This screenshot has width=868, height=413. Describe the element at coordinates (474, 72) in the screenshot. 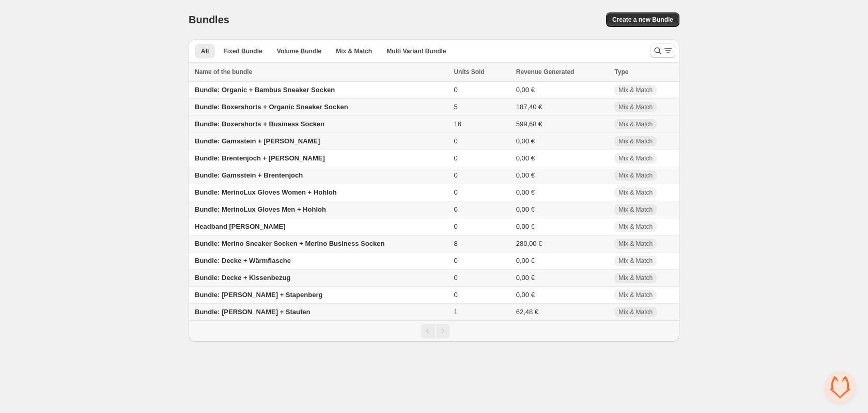

I see `button: Units Sold` at that location.